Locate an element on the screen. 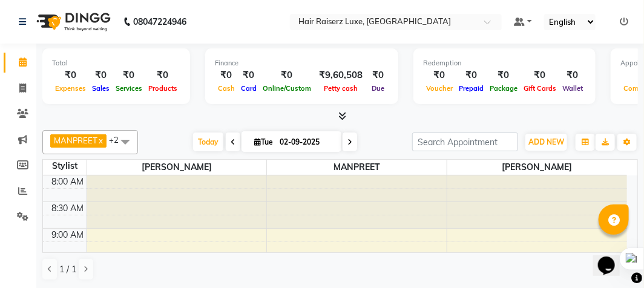  span: Petty cash is located at coordinates (341, 88).